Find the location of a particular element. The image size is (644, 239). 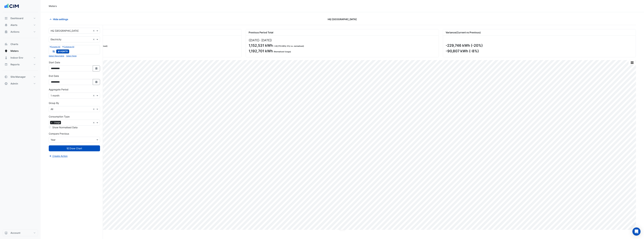

button: Hide settings is located at coordinates (60, 19).